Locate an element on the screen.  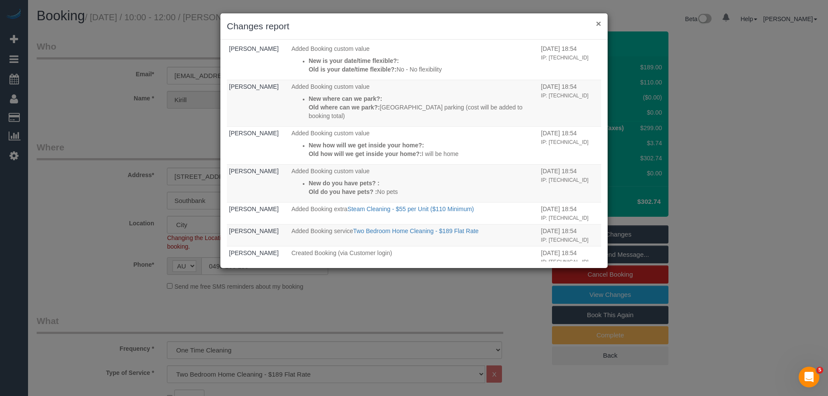
strong: New is your date/time flexible?: is located at coordinates (353, 61).